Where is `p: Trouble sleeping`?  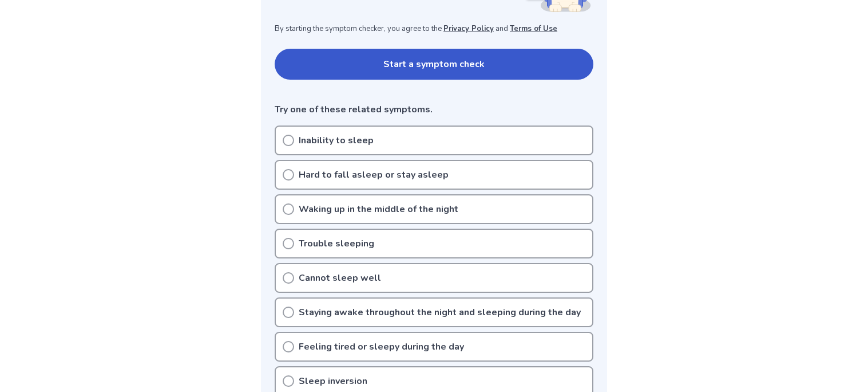
p: Trouble sleeping is located at coordinates (337, 243).